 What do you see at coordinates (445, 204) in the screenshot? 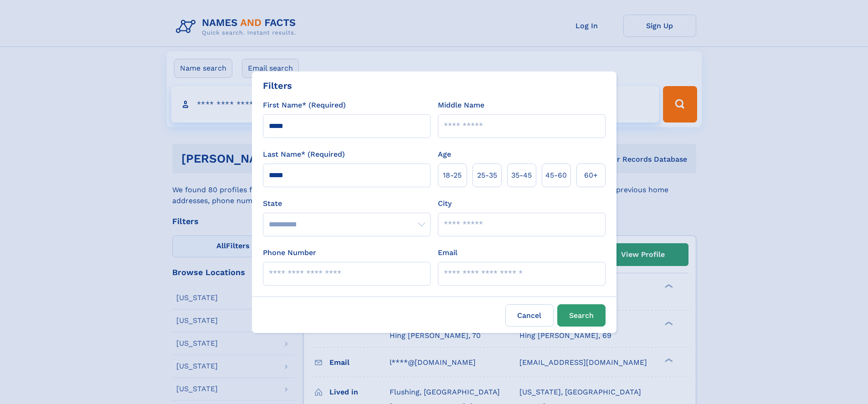
I see `label: City` at bounding box center [445, 204].